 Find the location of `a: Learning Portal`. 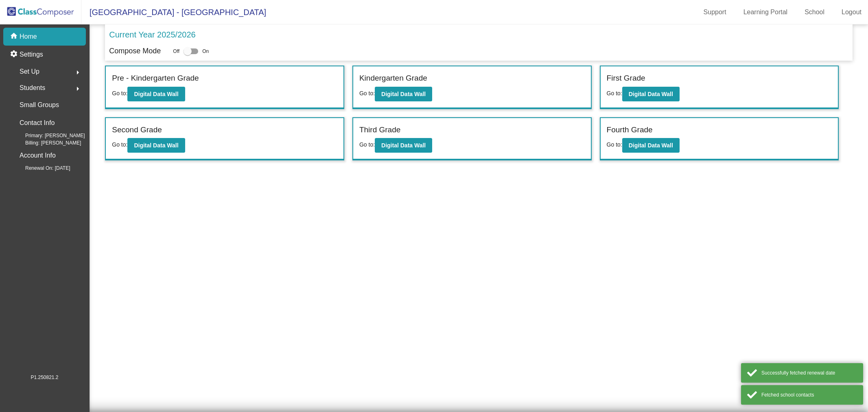

a: Learning Portal is located at coordinates (766, 12).